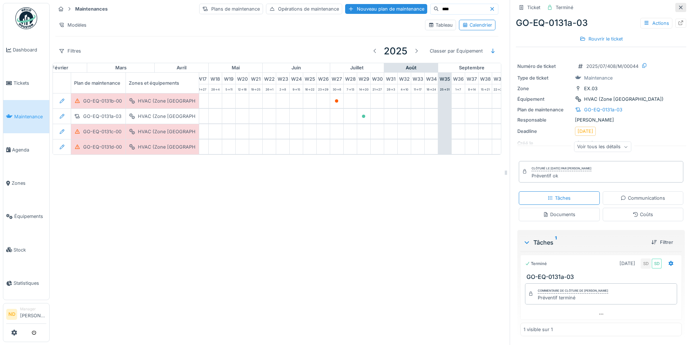 This screenshot has width=695, height=345. Describe the element at coordinates (391, 78) in the screenshot. I see `div: W 31` at that location.